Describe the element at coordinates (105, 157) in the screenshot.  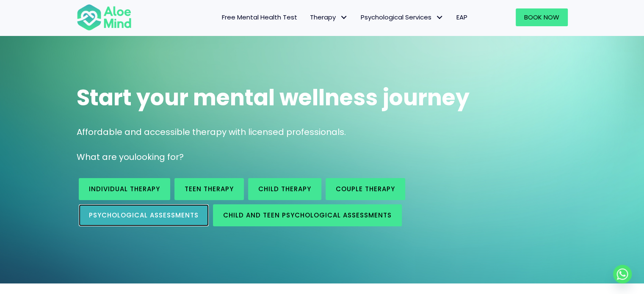
I see `span: What are you` at that location.